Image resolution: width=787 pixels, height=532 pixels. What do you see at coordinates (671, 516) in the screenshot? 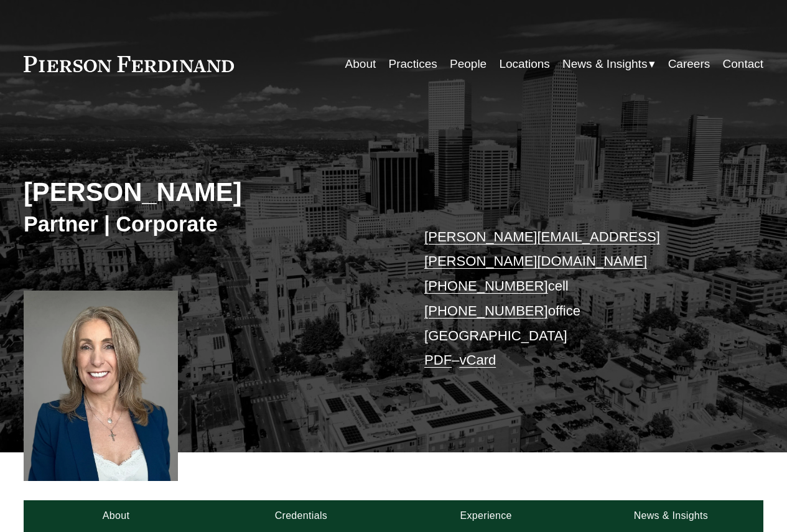
I see `a: News & Insights` at bounding box center [671, 516].